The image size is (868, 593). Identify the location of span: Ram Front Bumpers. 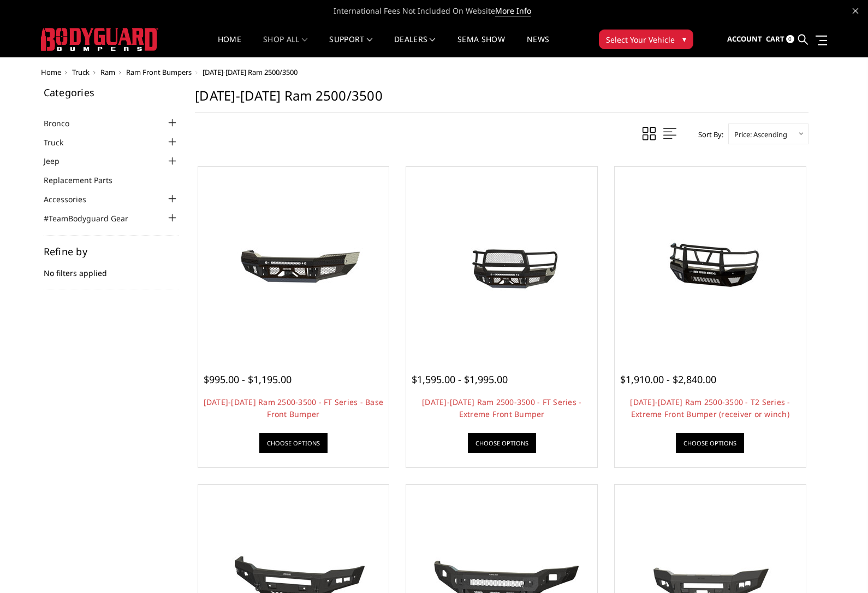
(159, 72).